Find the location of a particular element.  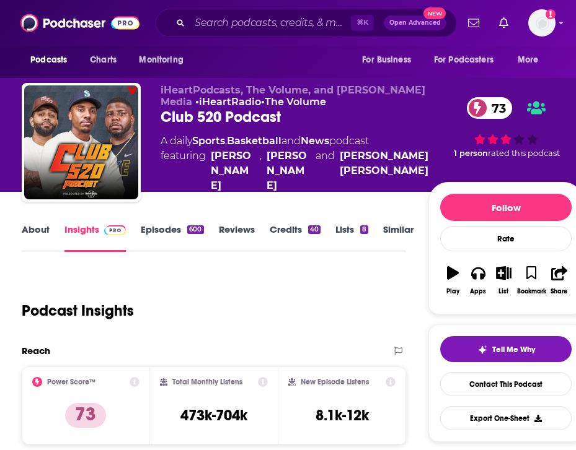

a: Lists8 is located at coordinates (351, 238).